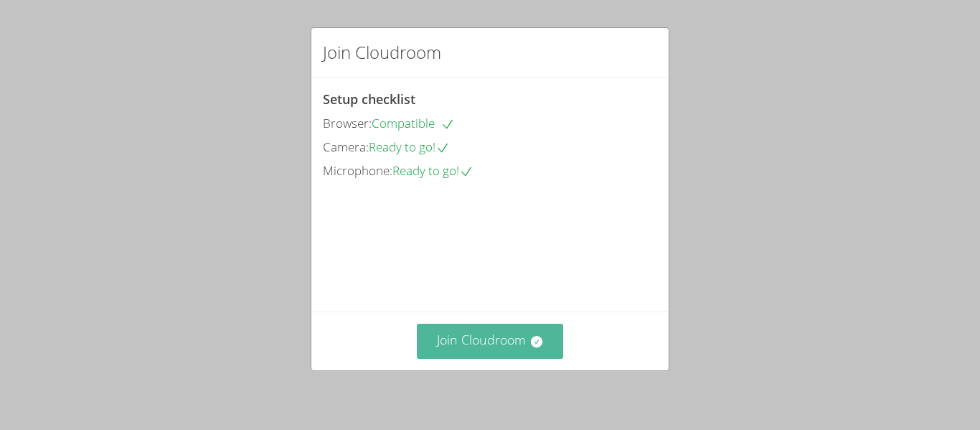 The width and height of the screenshot is (980, 430). What do you see at coordinates (381, 52) in the screenshot?
I see `h2: Join Cloudroom` at bounding box center [381, 52].